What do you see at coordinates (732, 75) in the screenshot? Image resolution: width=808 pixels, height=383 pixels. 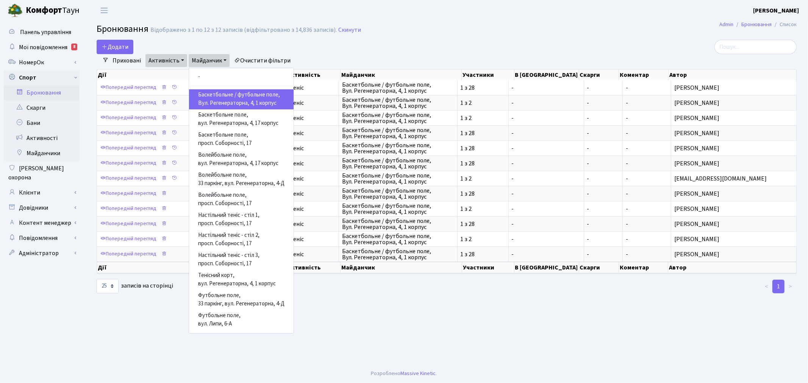 I see `th: Автор` at bounding box center [732, 75].